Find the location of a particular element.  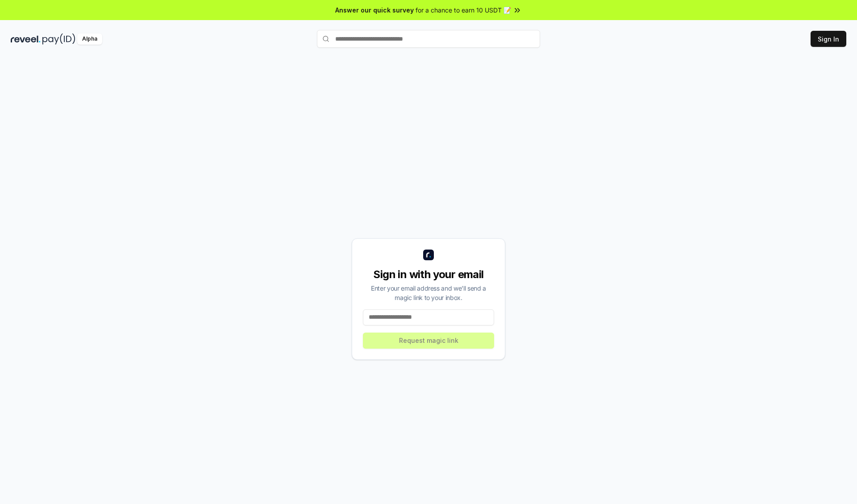

span: for a chance to earn 10 USDT 📝 is located at coordinates (463, 10).